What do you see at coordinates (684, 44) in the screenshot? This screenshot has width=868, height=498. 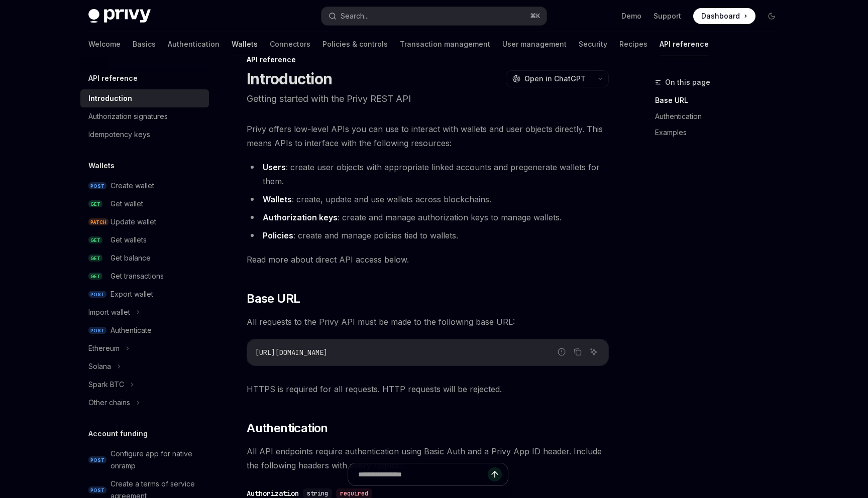 I see `a: API reference` at bounding box center [684, 44].